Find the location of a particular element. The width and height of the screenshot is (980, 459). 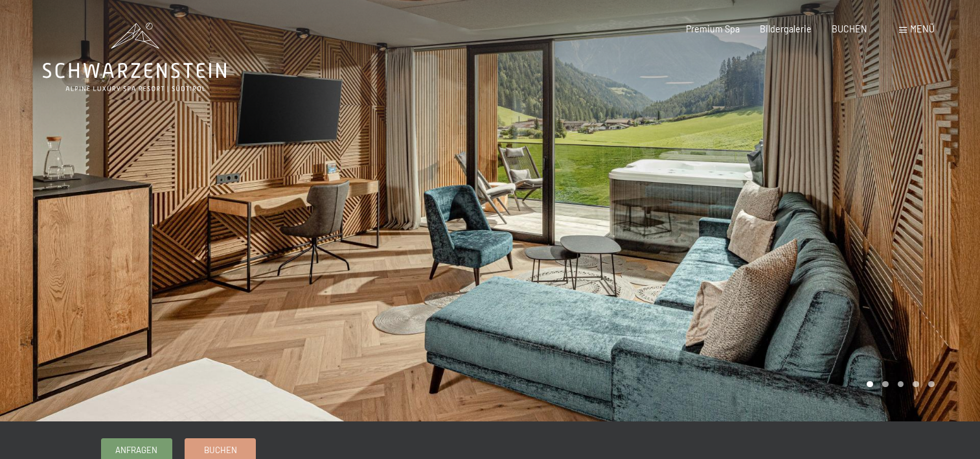

span: Bildergalerie is located at coordinates (785, 28).